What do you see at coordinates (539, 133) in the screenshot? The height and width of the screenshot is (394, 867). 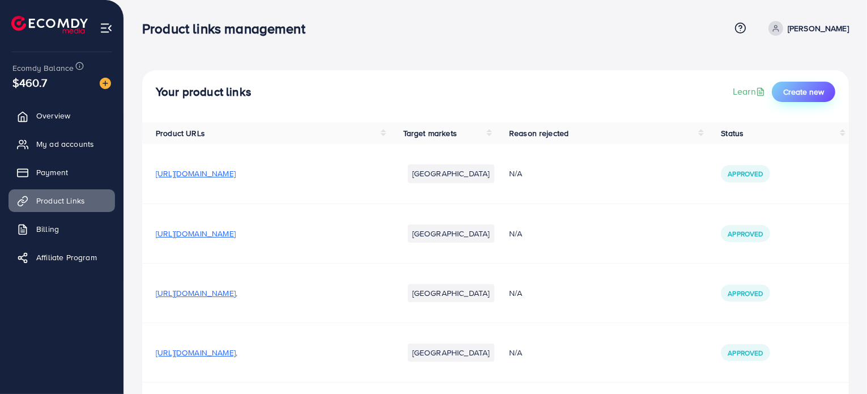 I see `span: Reason rejected` at bounding box center [539, 133].